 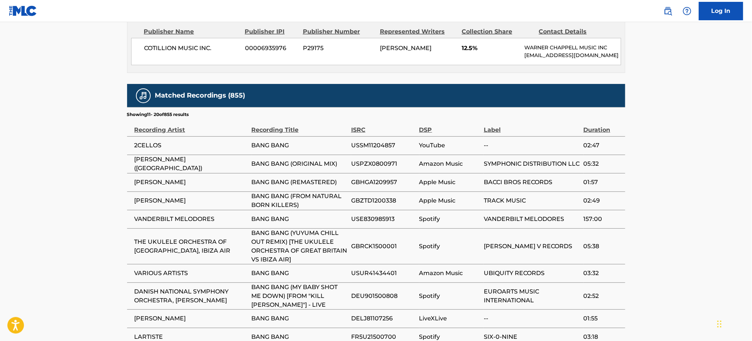 I want to click on span: LiveXLive, so click(x=450, y=319).